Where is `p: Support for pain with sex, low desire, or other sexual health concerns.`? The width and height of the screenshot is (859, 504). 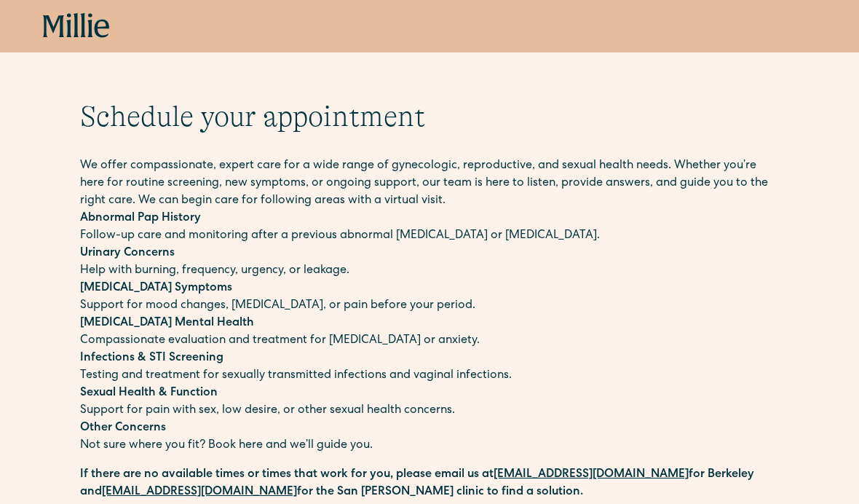
p: Support for pain with sex, low desire, or other sexual health concerns. is located at coordinates (430, 402).